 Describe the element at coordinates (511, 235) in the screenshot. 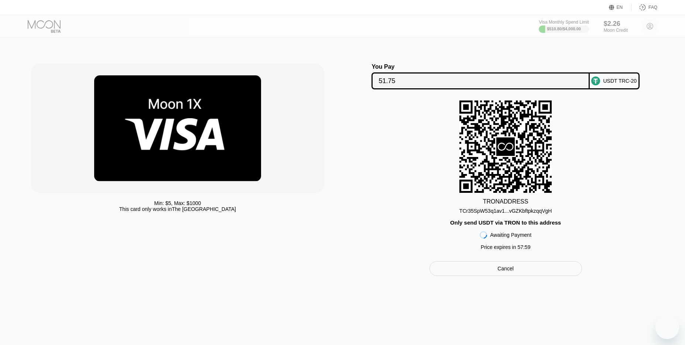

I see `div: Awaiting Payment` at that location.